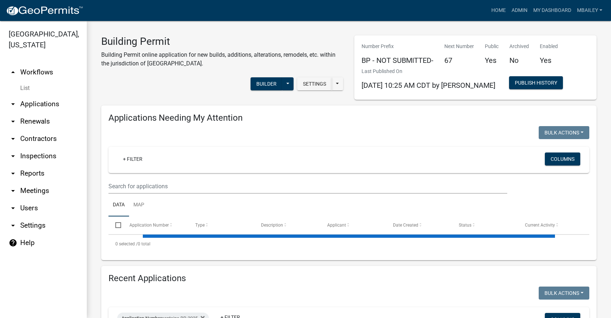  I want to click on datatable-header-cell: Type, so click(221, 225).